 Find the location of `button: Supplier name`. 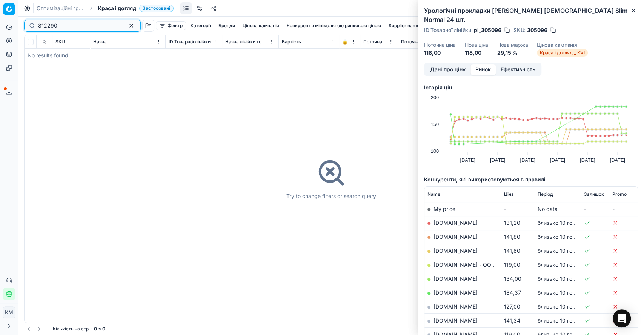

button: Supplier name is located at coordinates (404, 26).